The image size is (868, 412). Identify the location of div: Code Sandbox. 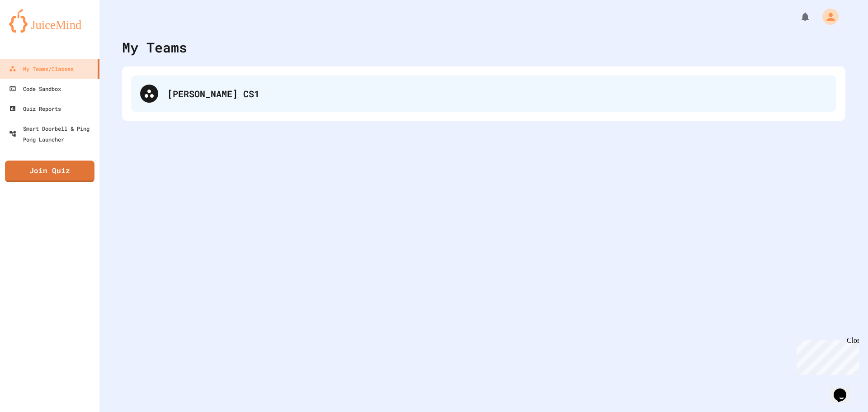
(35, 89).